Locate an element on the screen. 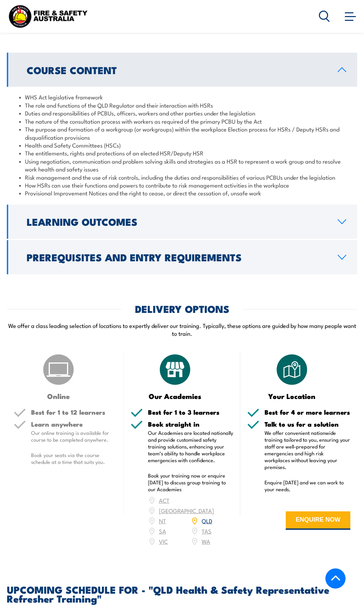 The image size is (364, 607). li: The nature of the consultation process with workers as required of the primary PCBU by the Act is located at coordinates (182, 121).